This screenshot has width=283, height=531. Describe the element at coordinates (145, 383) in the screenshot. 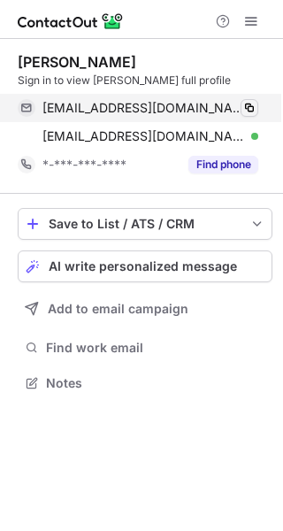

I see `button: Notes` at that location.